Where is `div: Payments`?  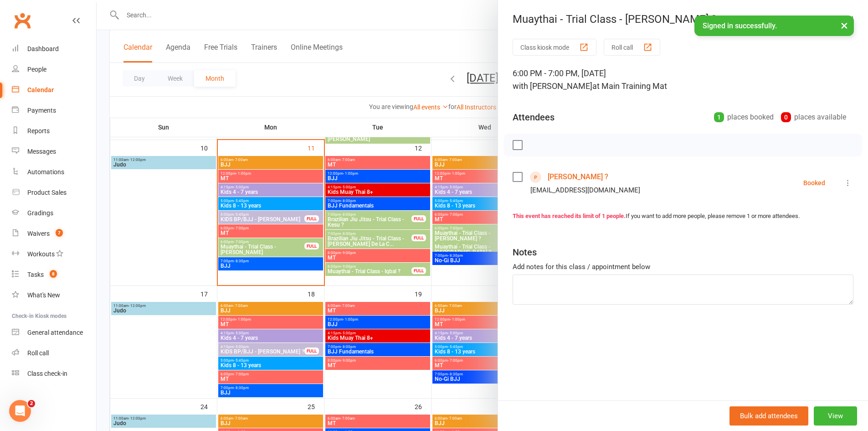
div: Payments is located at coordinates (41, 111).